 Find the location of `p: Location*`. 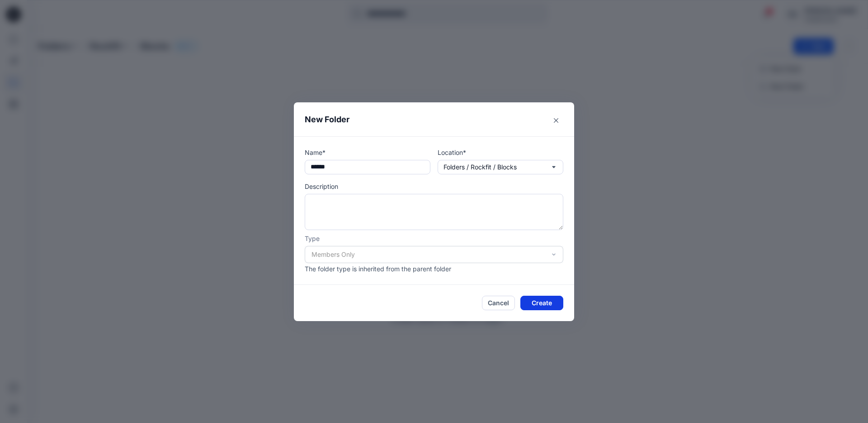

p: Location* is located at coordinates (500, 152).